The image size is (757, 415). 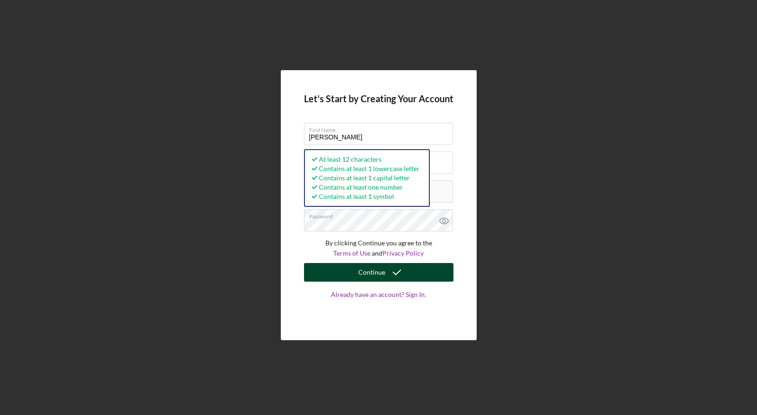 I want to click on label: Password, so click(x=381, y=214).